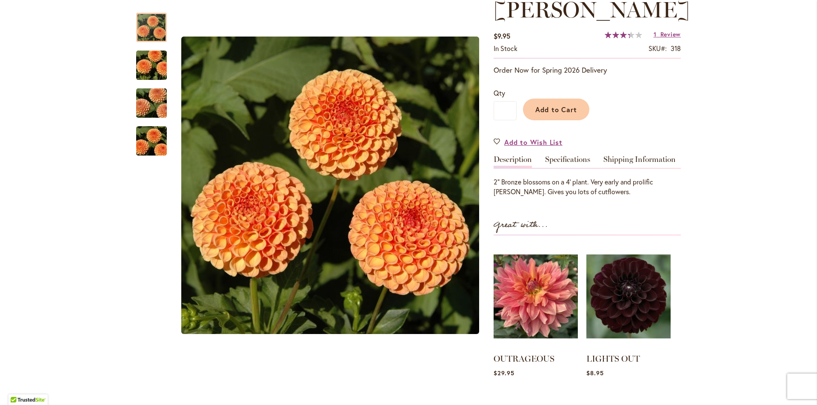 This screenshot has width=817, height=405. Describe the element at coordinates (657, 48) in the screenshot. I see `strong: SKU` at that location.